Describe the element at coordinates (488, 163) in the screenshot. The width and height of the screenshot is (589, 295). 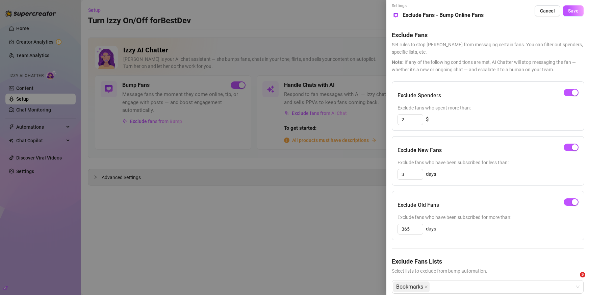
I see `span: Exclude fans who have been subscribed for less than:` at that location.